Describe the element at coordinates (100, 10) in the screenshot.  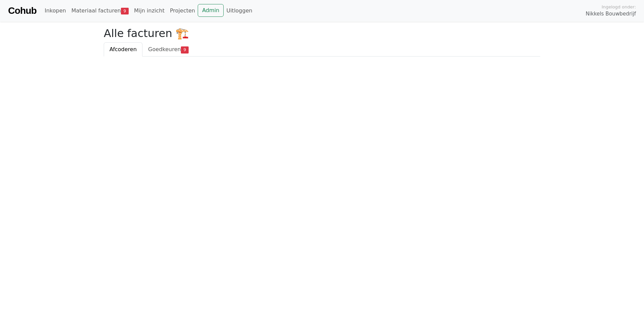
I see `a: Materiaal facturen9` at that location.